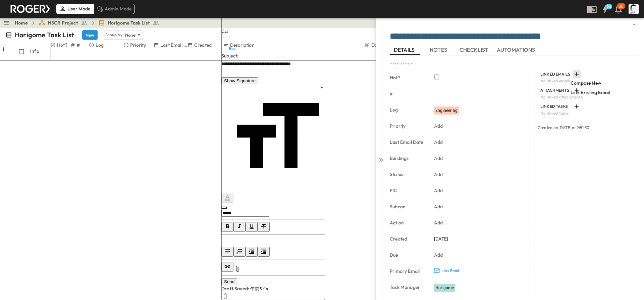  Describe the element at coordinates (44, 35) in the screenshot. I see `p: Horigome Task List` at that location.